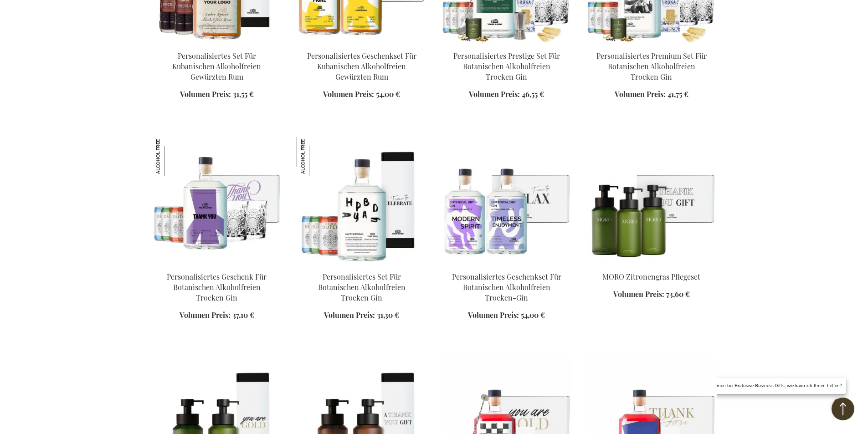 This screenshot has width=868, height=434. Describe the element at coordinates (243, 315) in the screenshot. I see `span: 37,10 €` at that location.